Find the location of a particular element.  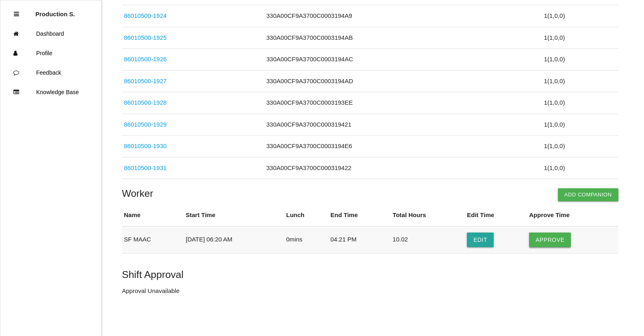

th: Lunch is located at coordinates (306, 215).